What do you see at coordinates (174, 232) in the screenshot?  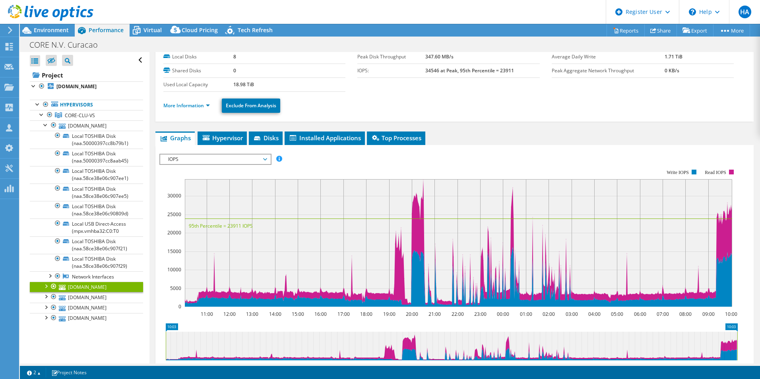 I see `text: 20000` at bounding box center [174, 232].